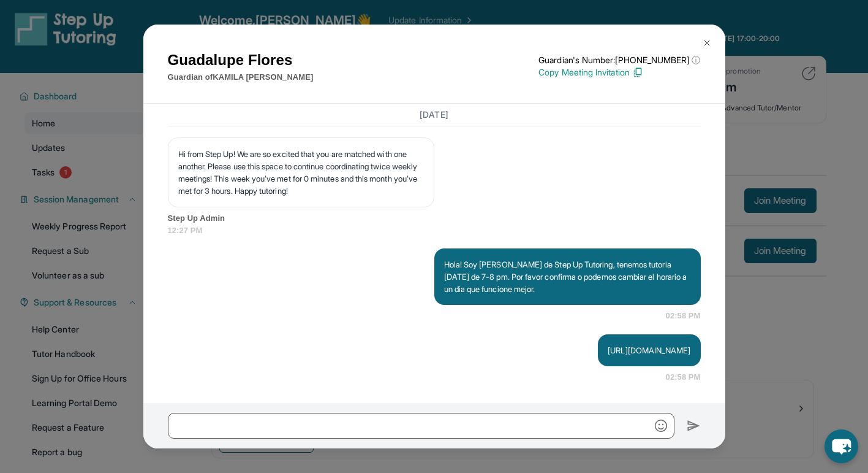 Image resolution: width=868 pixels, height=473 pixels. What do you see at coordinates (435, 230) in the screenshot?
I see `span: 12:27 PM` at bounding box center [435, 230].